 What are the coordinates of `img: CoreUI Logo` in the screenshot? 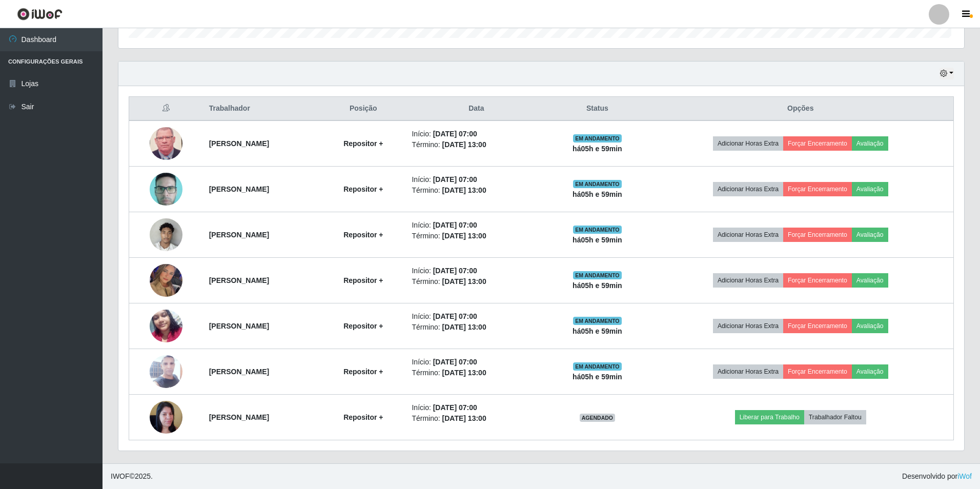 It's located at (39, 14).